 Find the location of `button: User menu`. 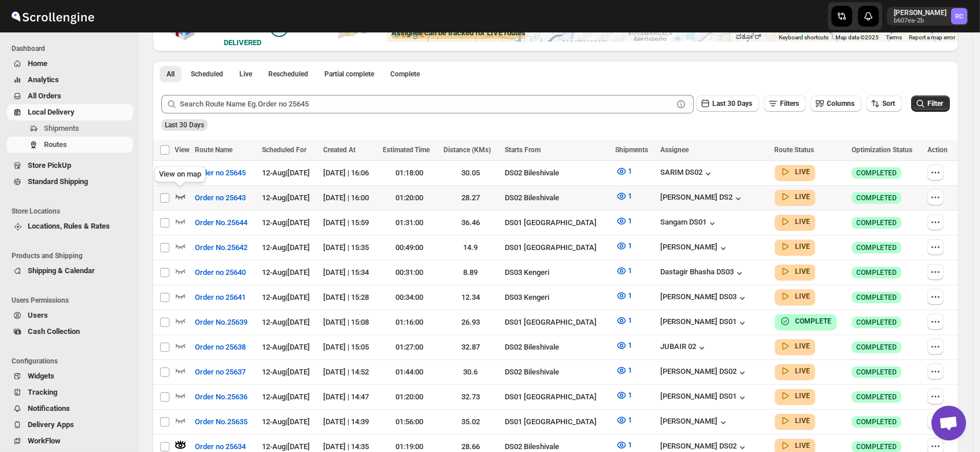

button: User menu is located at coordinates (928, 16).